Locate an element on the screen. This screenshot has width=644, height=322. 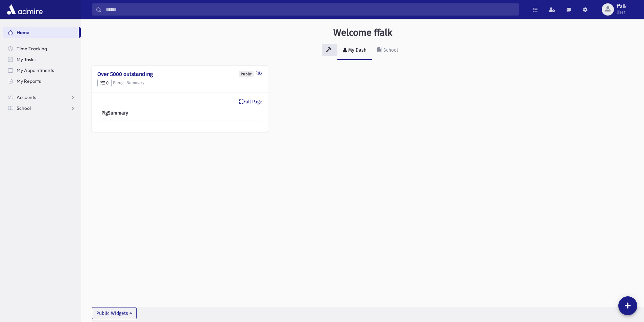
a: Time Tracking is located at coordinates (42, 49).